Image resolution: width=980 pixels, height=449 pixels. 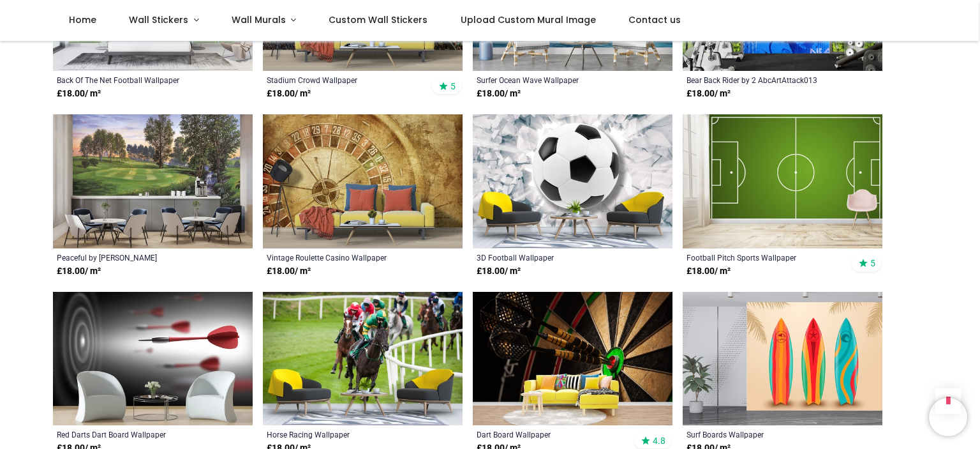 What do you see at coordinates (572, 181) in the screenshot?
I see `img: 3D Football Wall Mural Wallpaper` at bounding box center [572, 181].